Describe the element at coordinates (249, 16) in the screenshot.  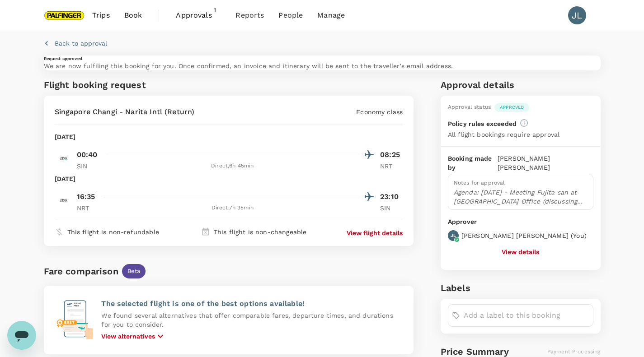
I see `span: Reports` at that location.